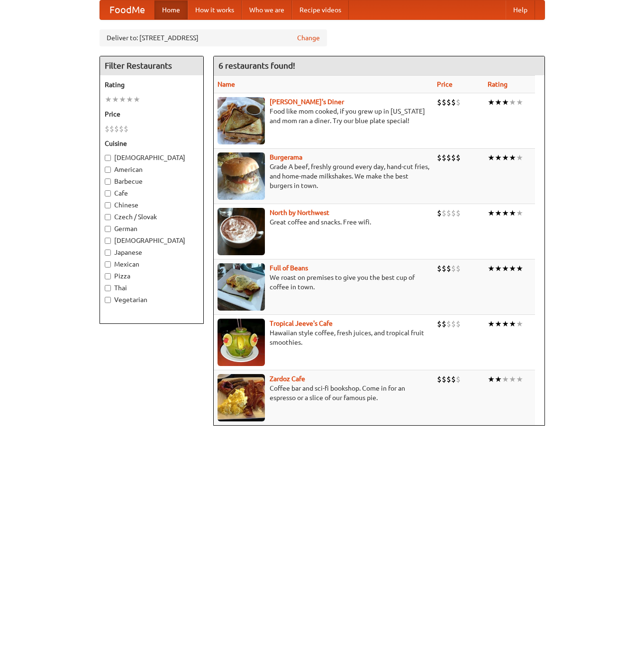 Image resolution: width=644 pixels, height=670 pixels. I want to click on input: Czech / Slovak, so click(108, 217).